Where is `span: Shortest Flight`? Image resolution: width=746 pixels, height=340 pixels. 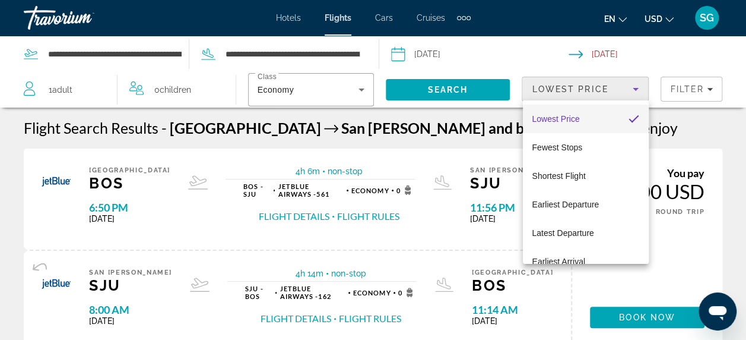 span: Shortest Flight is located at coordinates (559, 176).